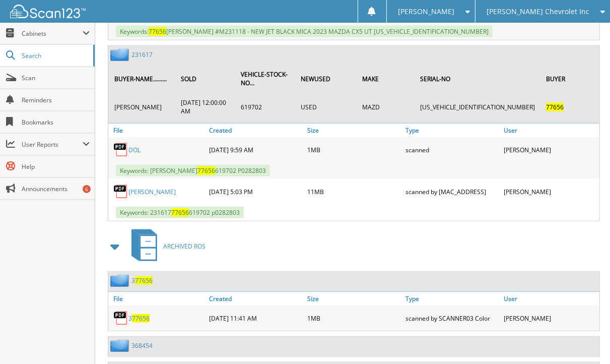 The height and width of the screenshot is (364, 610). What do you see at coordinates (56, 77) in the screenshot?
I see `span: Scan` at bounding box center [56, 77].